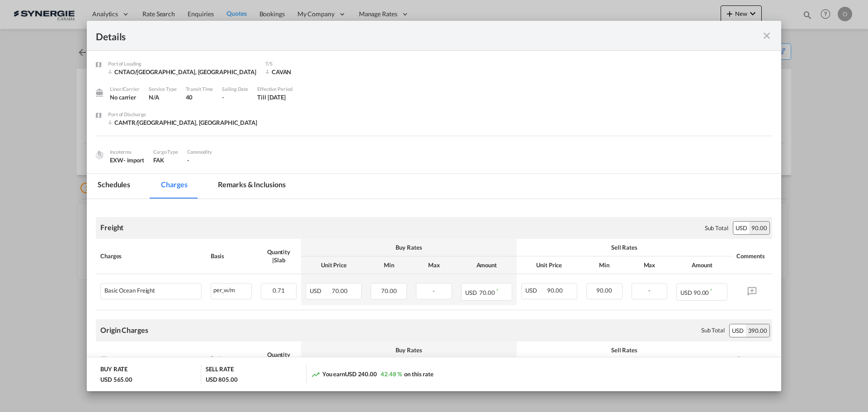 This screenshot has width=868, height=412. What do you see at coordinates (361, 374) in the screenshot?
I see `span: USD 240.00` at bounding box center [361, 374].